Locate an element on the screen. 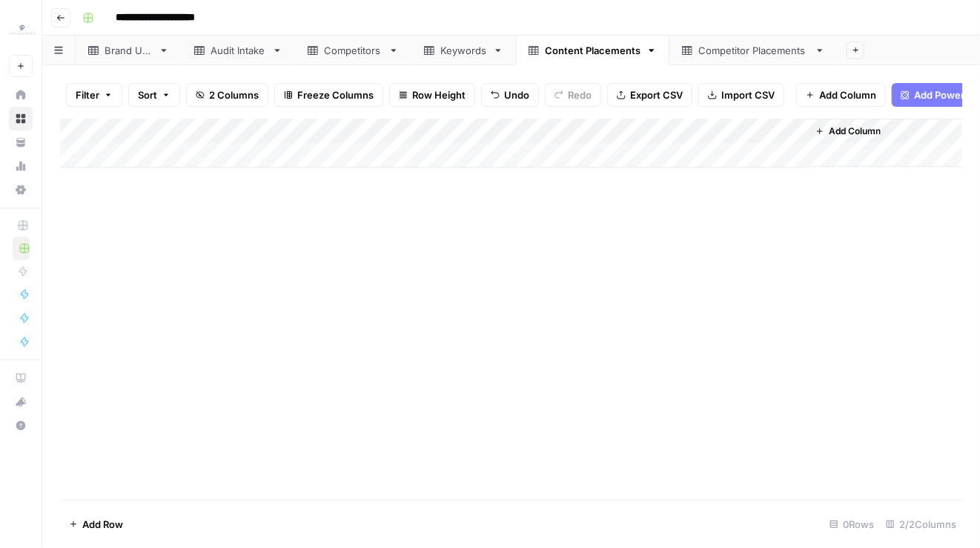 This screenshot has width=980, height=548. a: Competitors is located at coordinates (353, 50).